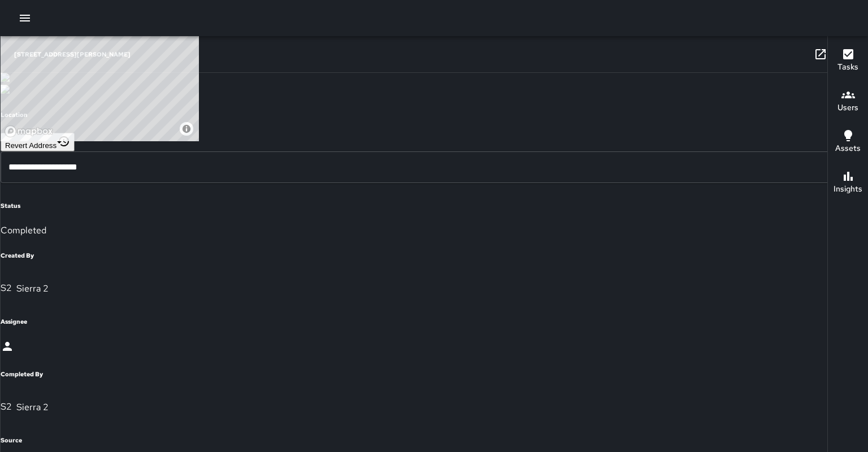  What do you see at coordinates (847, 190) in the screenshot?
I see `h6: Insights` at bounding box center [847, 190].